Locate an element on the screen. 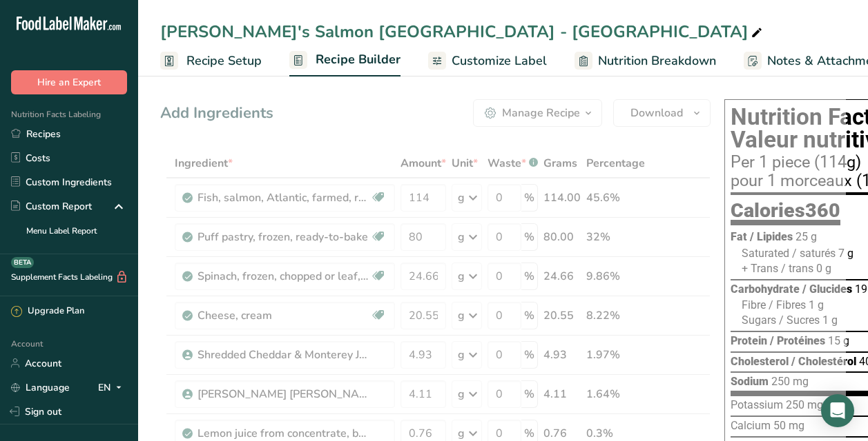 The height and width of the screenshot is (441, 868). a: Language is located at coordinates (40, 388).